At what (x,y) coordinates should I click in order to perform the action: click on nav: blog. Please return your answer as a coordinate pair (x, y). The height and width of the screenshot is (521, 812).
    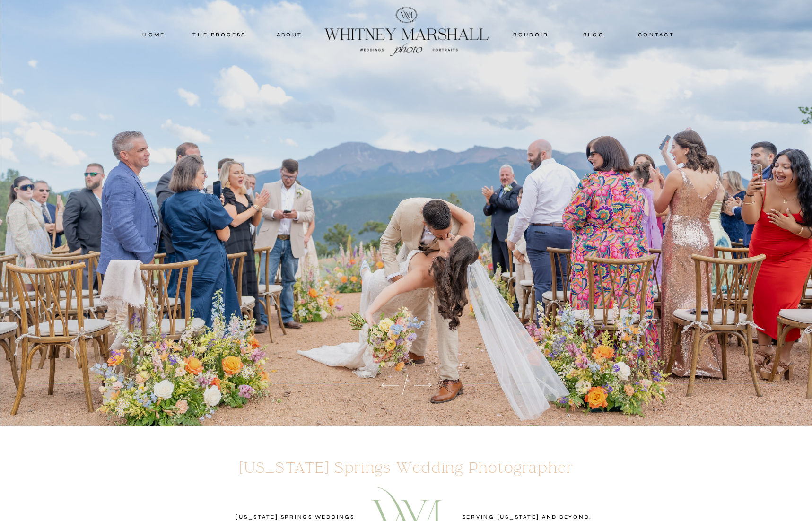
    Looking at the image, I should click on (594, 35).